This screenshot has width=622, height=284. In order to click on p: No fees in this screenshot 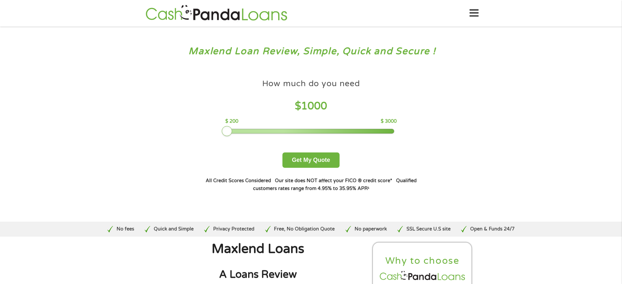, I will do `click(125, 229)`.